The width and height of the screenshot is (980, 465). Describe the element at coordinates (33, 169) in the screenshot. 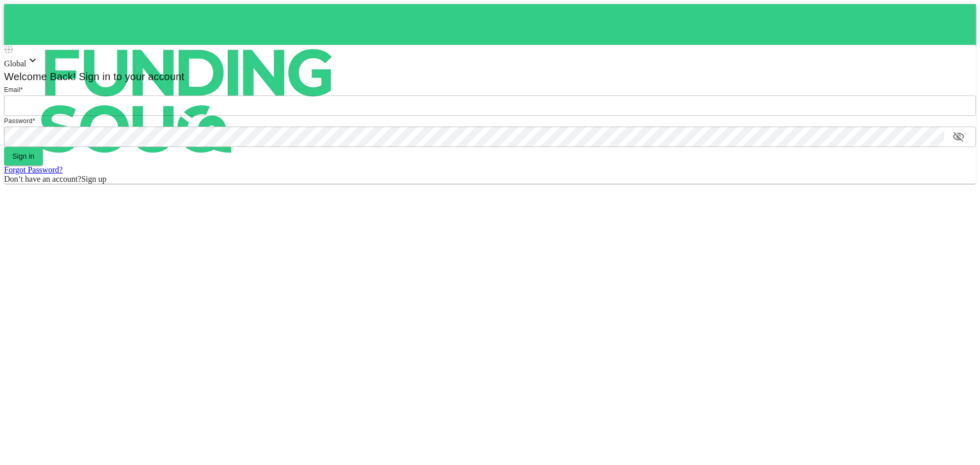

I see `span: Forgot Password?` at that location.